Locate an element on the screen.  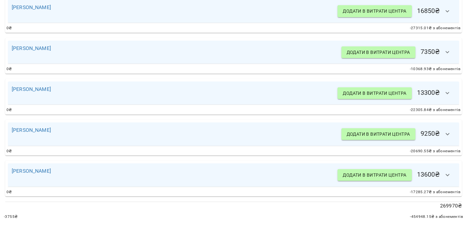
h6: 13600 ₴ is located at coordinates (396, 175).